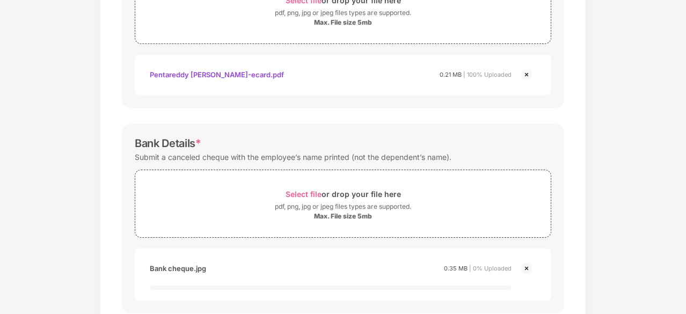 Image resolution: width=686 pixels, height=314 pixels. Describe the element at coordinates (450, 75) in the screenshot. I see `span: 0.21 MB` at that location.